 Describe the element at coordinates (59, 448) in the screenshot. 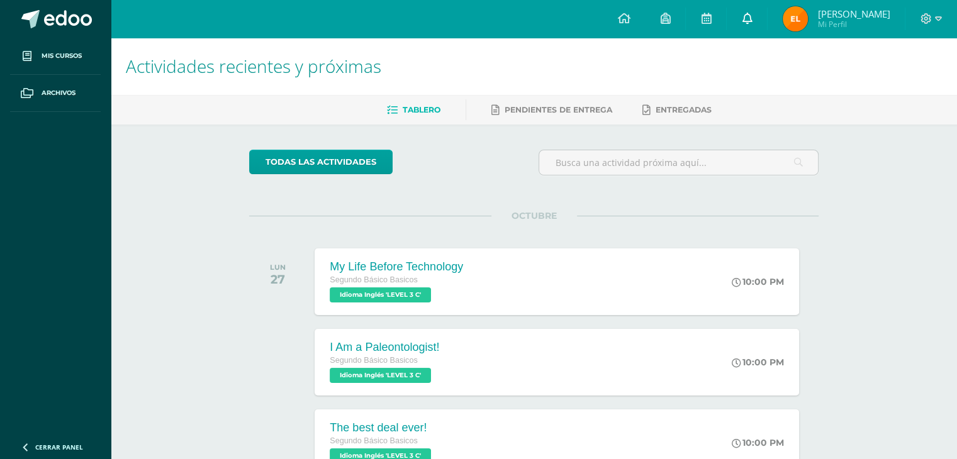

I see `span: Cerrar panel` at that location.